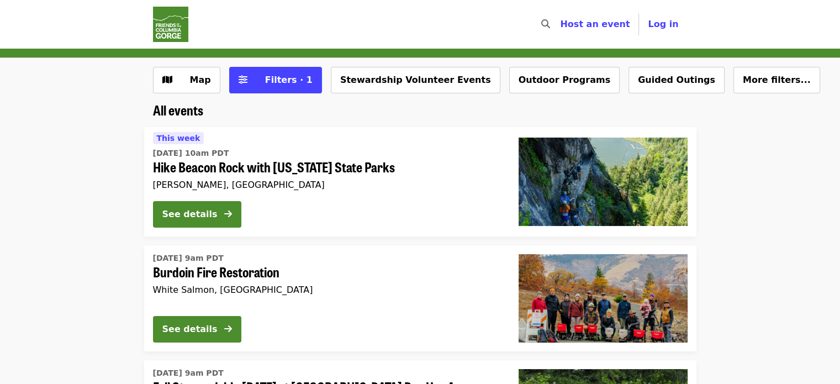 This screenshot has width=840, height=384. I want to click on button: Show map view, so click(187, 80).